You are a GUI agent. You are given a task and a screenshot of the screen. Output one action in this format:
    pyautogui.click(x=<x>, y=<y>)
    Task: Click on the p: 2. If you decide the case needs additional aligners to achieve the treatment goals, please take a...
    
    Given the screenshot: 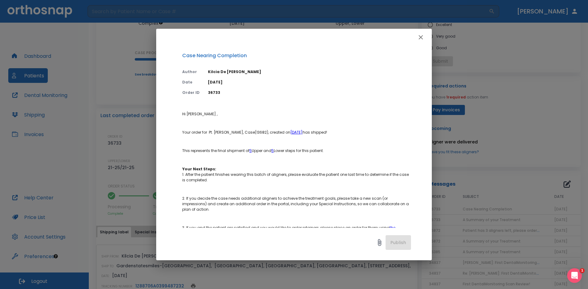 What is the action you would take?
    pyautogui.click(x=296, y=204)
    